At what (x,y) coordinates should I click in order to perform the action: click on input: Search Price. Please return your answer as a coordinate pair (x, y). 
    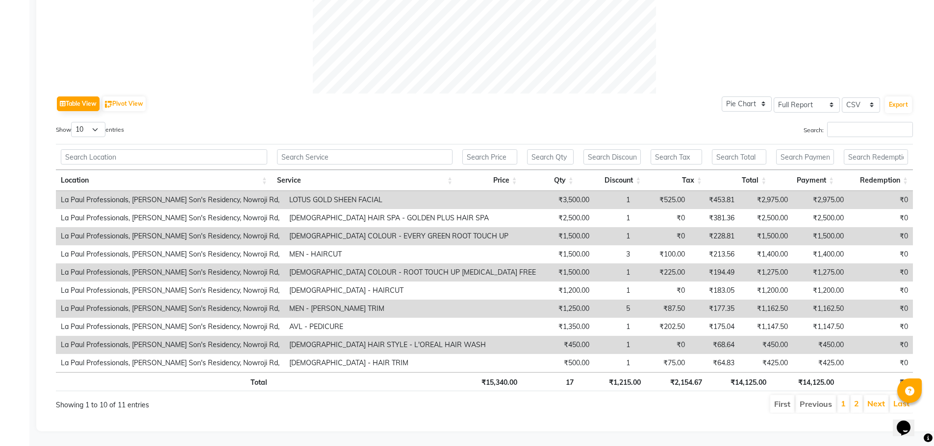
    Looking at the image, I should click on (490, 157).